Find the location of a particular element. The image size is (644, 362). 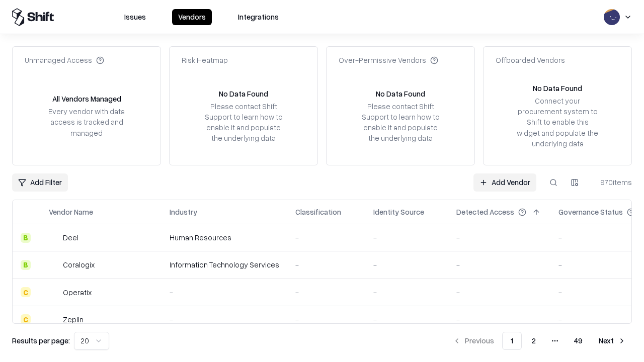

div: Detected Access is located at coordinates (485, 212).